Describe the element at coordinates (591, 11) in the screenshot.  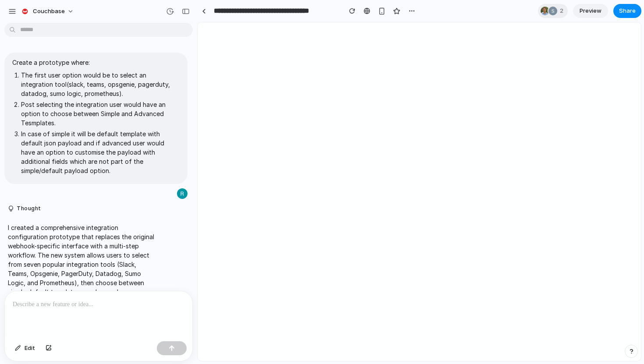
I see `span: Preview` at that location.